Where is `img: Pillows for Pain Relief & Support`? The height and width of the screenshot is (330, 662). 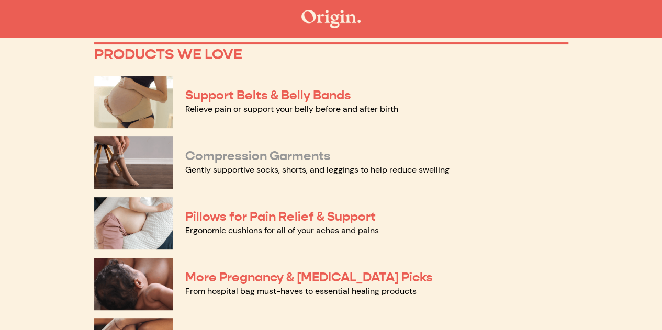
img: Pillows for Pain Relief & Support is located at coordinates (133, 223).